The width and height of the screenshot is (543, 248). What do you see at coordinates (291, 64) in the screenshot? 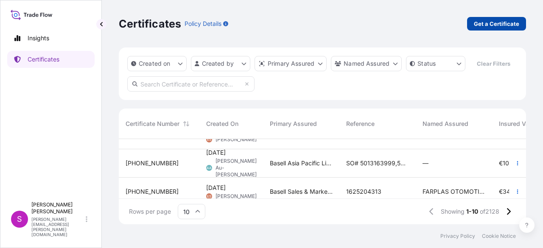
I see `p: Primary Assured` at bounding box center [291, 64].